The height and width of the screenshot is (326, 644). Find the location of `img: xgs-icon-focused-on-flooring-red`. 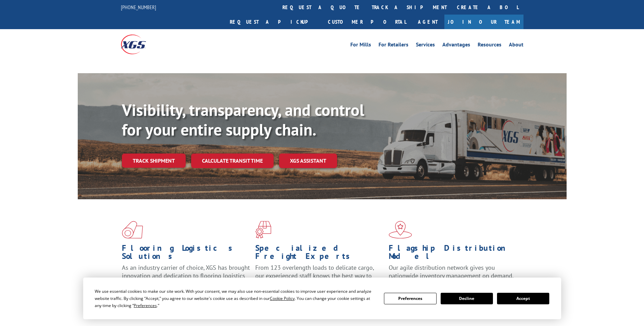

img: xgs-icon-focused-on-flooring-red is located at coordinates (263, 230).